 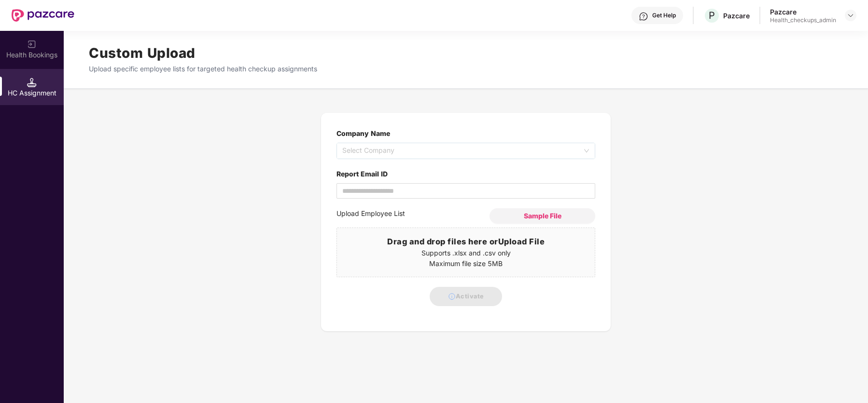 What do you see at coordinates (466, 253) in the screenshot?
I see `span: Drag and drop files here orUpload FileSupports .xlsx and .csv onlyMaximum file size 5MB` at bounding box center [466, 253].